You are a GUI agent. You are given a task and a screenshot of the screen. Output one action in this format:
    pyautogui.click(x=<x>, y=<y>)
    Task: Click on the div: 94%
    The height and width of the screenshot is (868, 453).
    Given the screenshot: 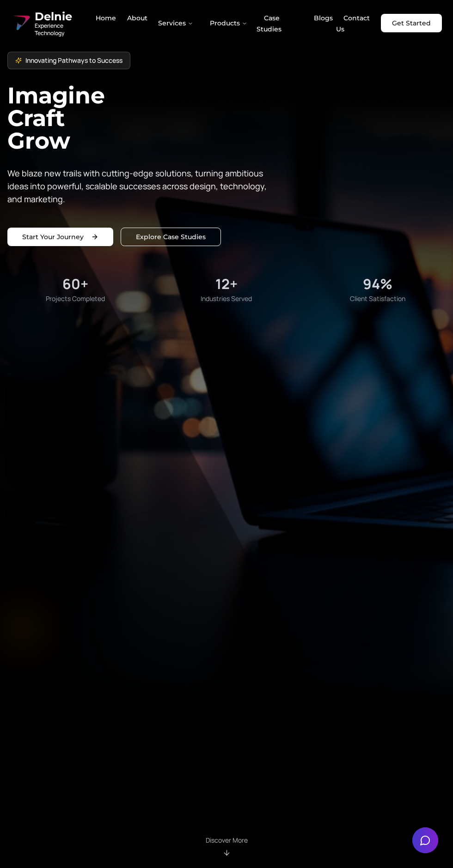 What is the action you would take?
    pyautogui.click(x=377, y=284)
    